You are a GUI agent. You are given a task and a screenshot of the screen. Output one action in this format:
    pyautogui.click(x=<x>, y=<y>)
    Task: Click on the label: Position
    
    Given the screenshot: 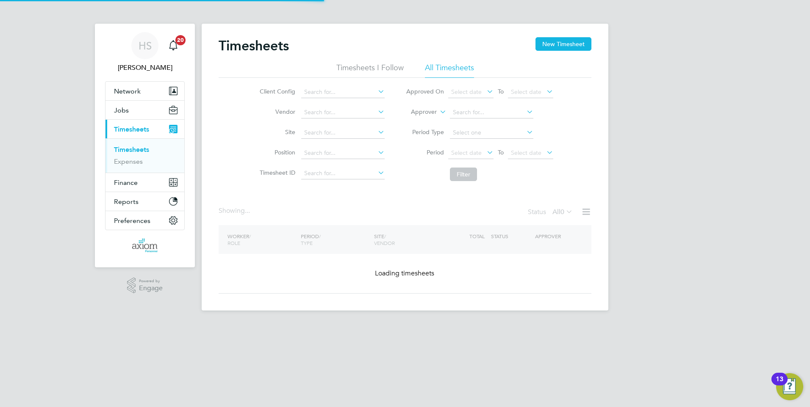 What is the action you would take?
    pyautogui.click(x=276, y=152)
    